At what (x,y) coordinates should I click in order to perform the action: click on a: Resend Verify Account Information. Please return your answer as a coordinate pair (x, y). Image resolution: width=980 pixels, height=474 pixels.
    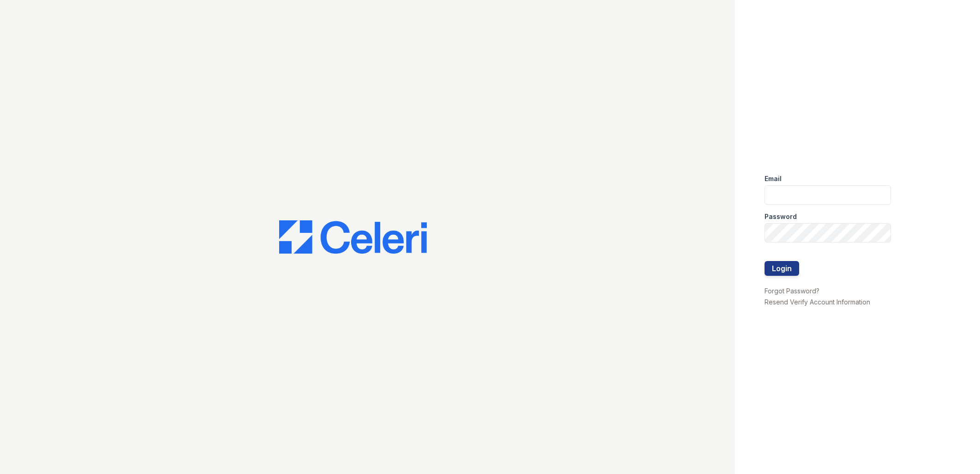
    Looking at the image, I should click on (817, 301).